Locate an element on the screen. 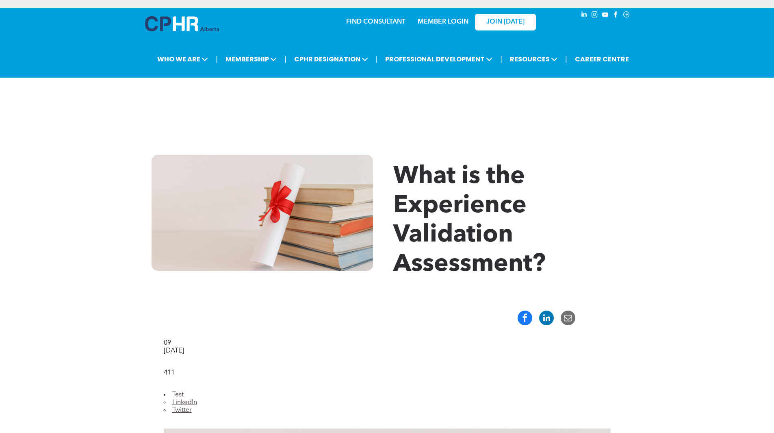 This screenshot has height=433, width=774. a: Twitter is located at coordinates (182, 410).